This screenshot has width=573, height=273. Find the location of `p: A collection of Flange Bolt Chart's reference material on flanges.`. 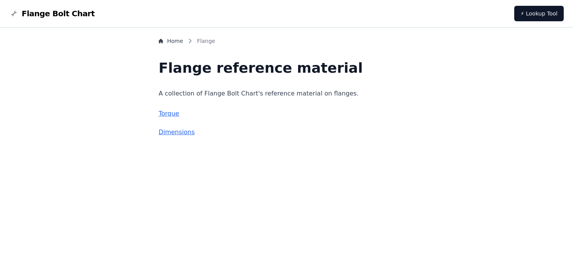

p: A collection of Flange Bolt Chart's reference material on flanges. is located at coordinates (287, 94).